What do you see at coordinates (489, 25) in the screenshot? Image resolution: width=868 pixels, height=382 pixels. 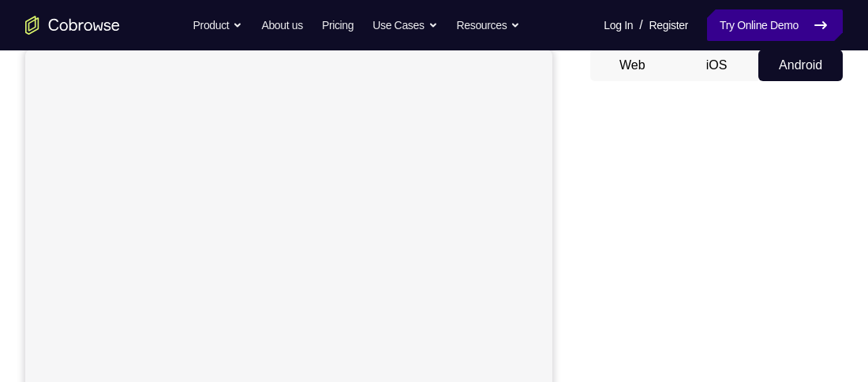 I see `button: Resources` at bounding box center [489, 25].